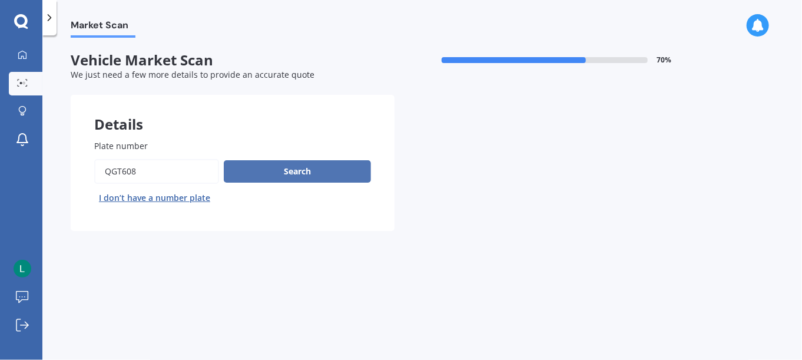 The height and width of the screenshot is (360, 802). What do you see at coordinates (157, 171) in the screenshot?
I see `input: Enter plate number` at bounding box center [157, 171].